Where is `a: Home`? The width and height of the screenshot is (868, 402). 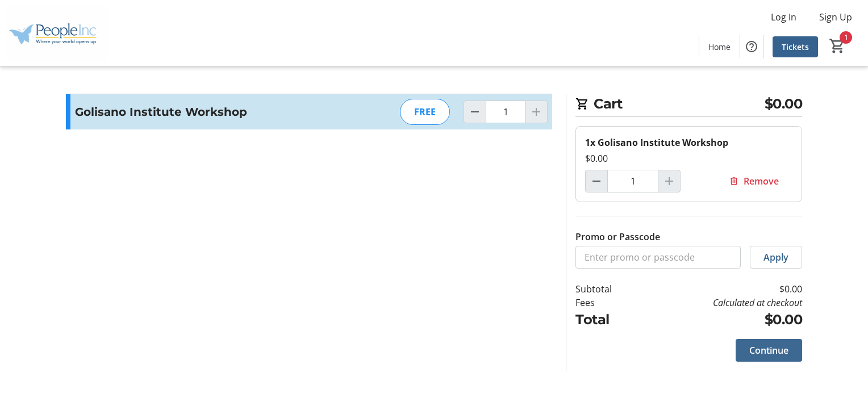 a: Home is located at coordinates (719, 46).